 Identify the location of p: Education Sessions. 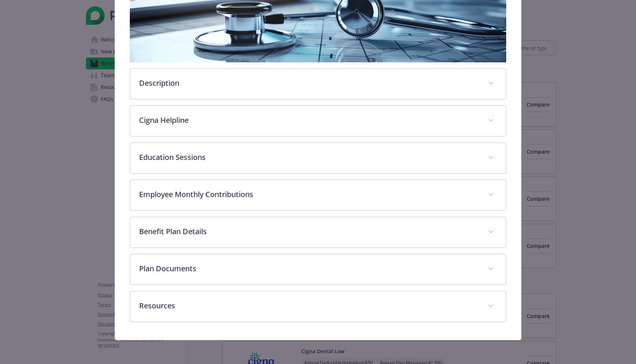
(309, 157).